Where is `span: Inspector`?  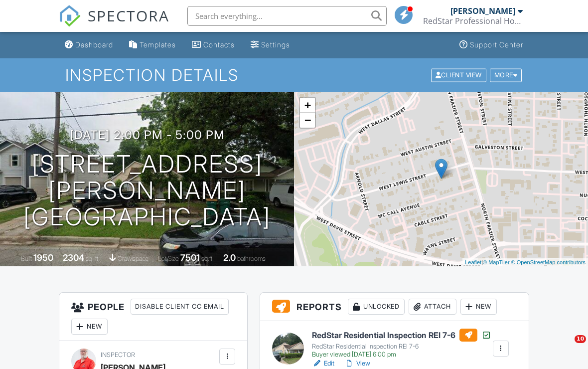 span: Inspector is located at coordinates (118, 355).